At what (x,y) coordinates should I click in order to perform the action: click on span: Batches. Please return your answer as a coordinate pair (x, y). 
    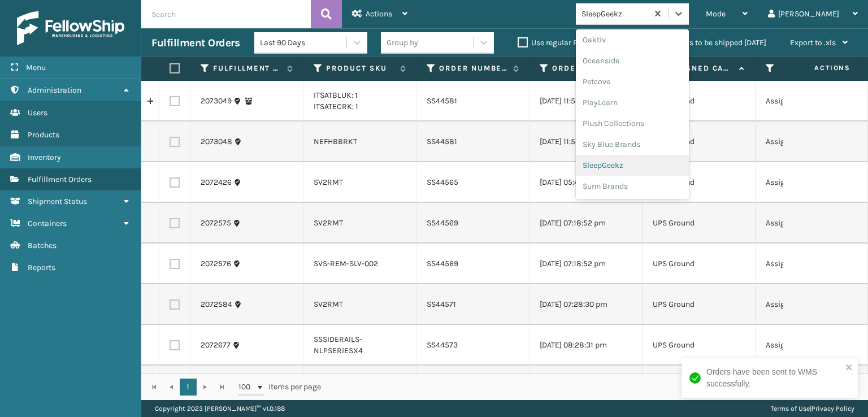
    Looking at the image, I should click on (42, 245).